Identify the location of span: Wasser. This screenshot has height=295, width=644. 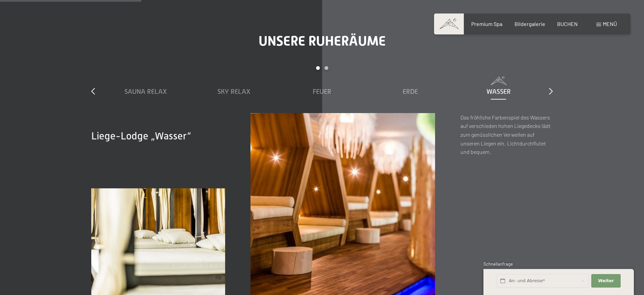
(498, 92).